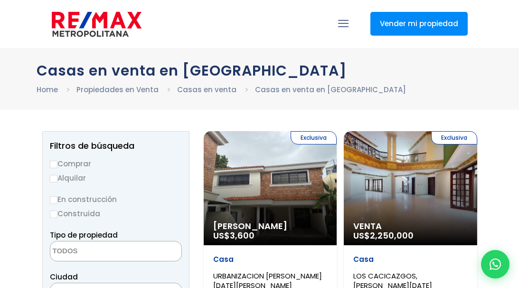  I want to click on span: 2,250,000, so click(392, 235).